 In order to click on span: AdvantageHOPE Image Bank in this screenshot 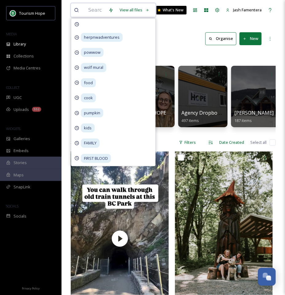, I will do `click(162, 113)`.